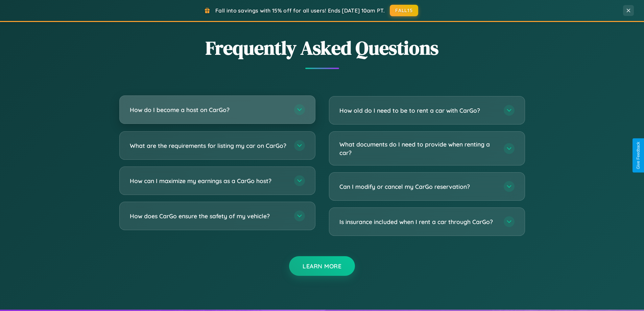 The width and height of the screenshot is (644, 311). I want to click on h3: What documents do I need to provide when renting a car?, so click(418, 148).